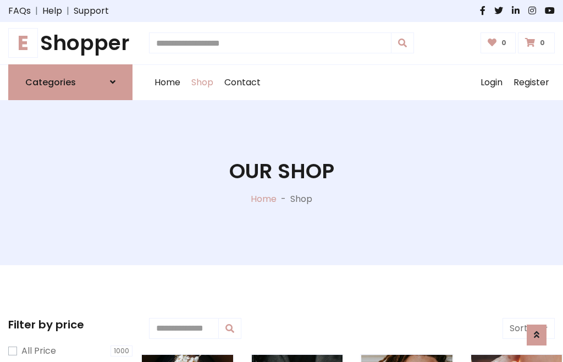  I want to click on span: 1000, so click(121, 351).